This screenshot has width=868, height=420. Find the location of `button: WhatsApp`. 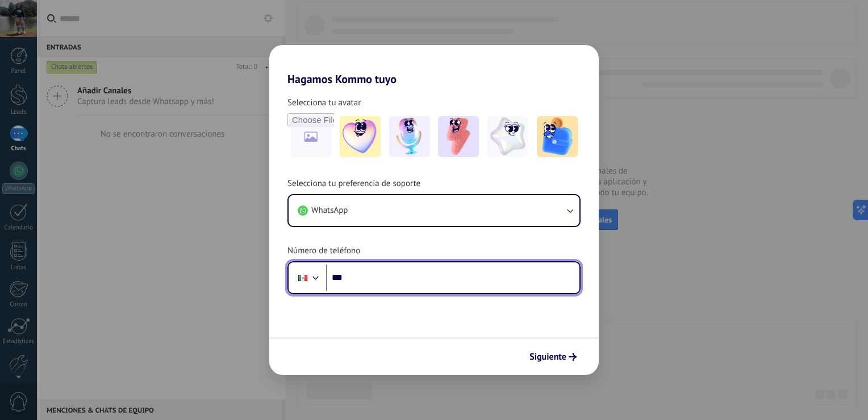

button: WhatsApp is located at coordinates (434, 211).